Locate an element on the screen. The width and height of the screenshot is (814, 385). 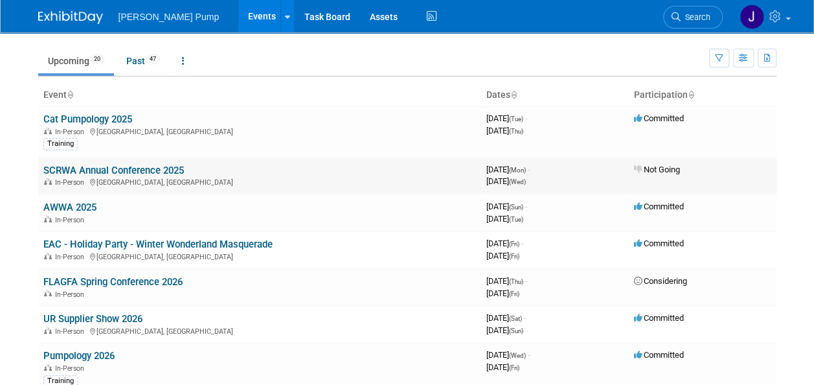
span: Not Going is located at coordinates (657, 169).